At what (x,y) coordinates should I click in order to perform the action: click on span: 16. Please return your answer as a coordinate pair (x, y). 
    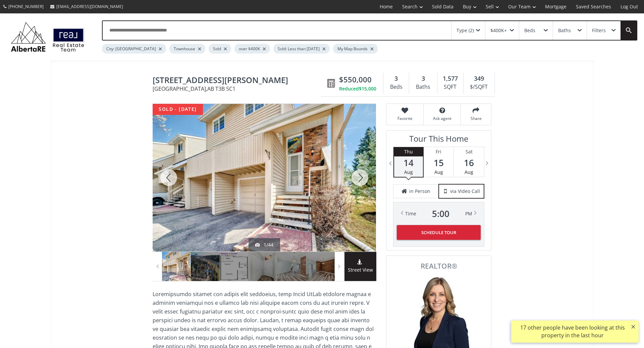
    Looking at the image, I should click on (469, 163).